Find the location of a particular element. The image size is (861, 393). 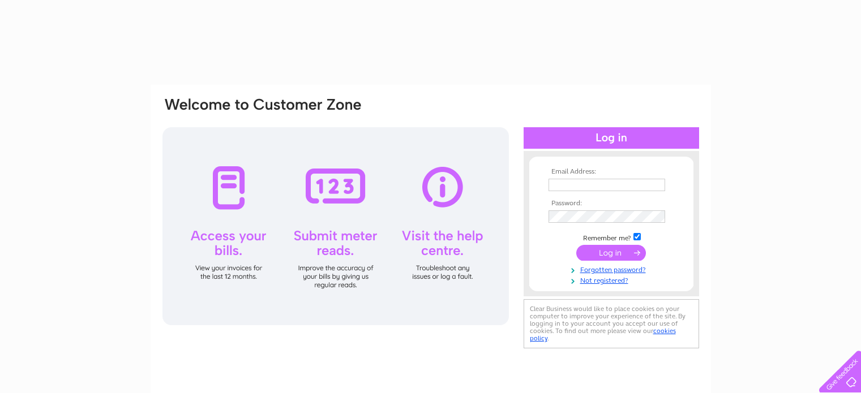

input: Submit is located at coordinates (611, 253).